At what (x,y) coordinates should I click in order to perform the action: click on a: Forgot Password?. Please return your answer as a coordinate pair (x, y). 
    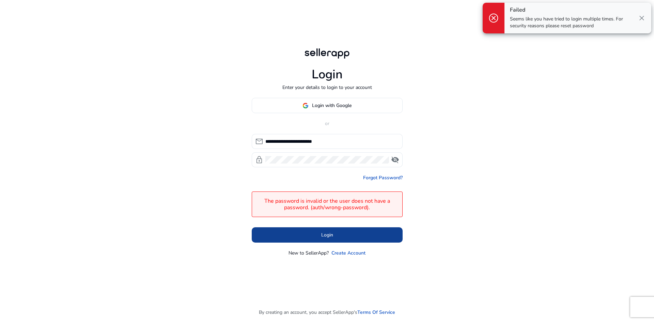
    Looking at the image, I should click on (383, 177).